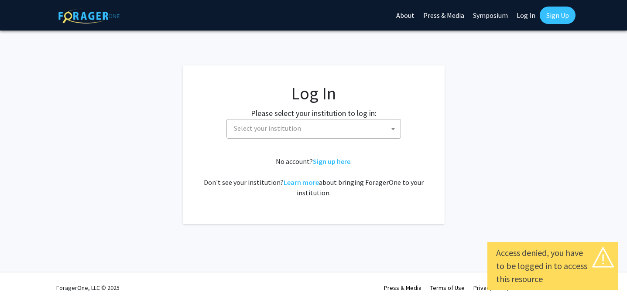  What do you see at coordinates (403, 288) in the screenshot?
I see `a: Press & Media` at bounding box center [403, 288].